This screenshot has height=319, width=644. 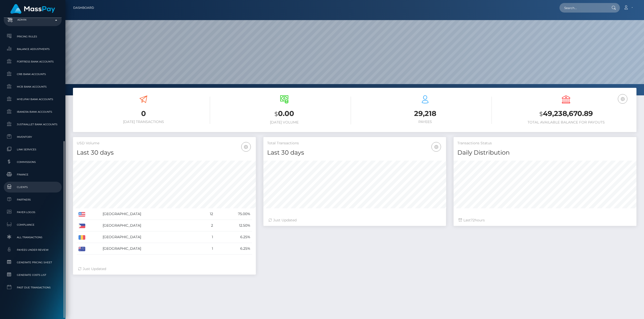 What do you see at coordinates (207, 214) in the screenshot?
I see `td: 12` at bounding box center [207, 214].